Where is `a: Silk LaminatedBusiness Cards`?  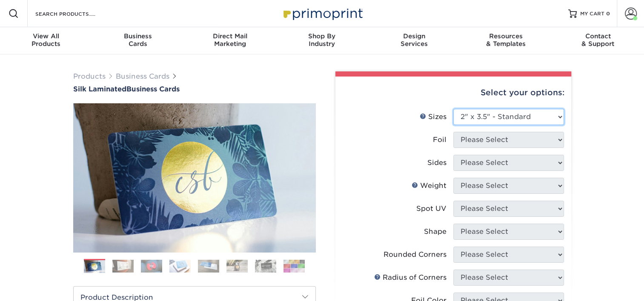
a: Silk LaminatedBusiness Cards is located at coordinates (195, 89).